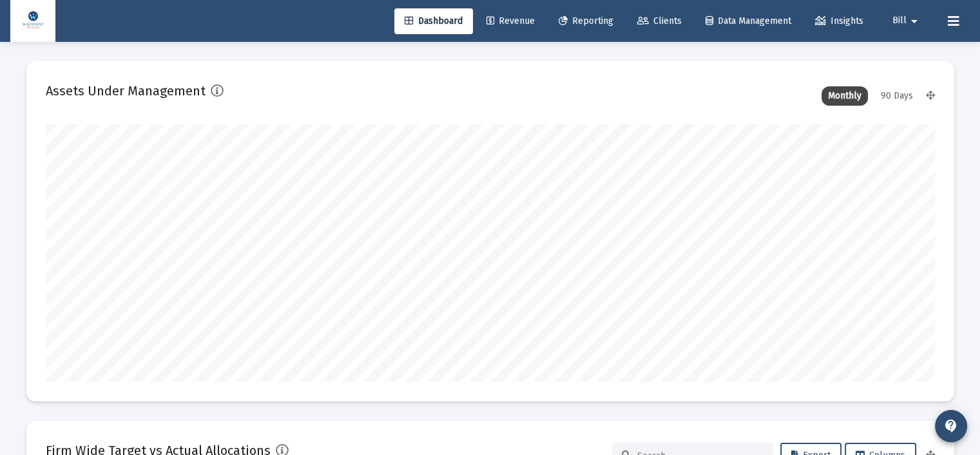  I want to click on span: Insights, so click(839, 20).